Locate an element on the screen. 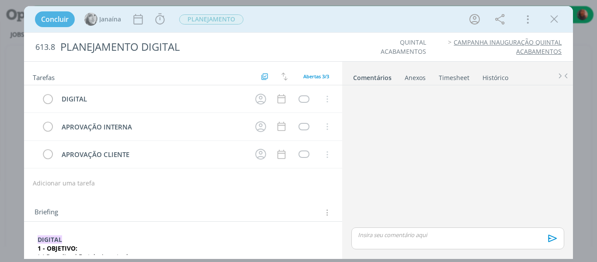  div: APROVAÇÃO CLIENTE is located at coordinates (152, 154).